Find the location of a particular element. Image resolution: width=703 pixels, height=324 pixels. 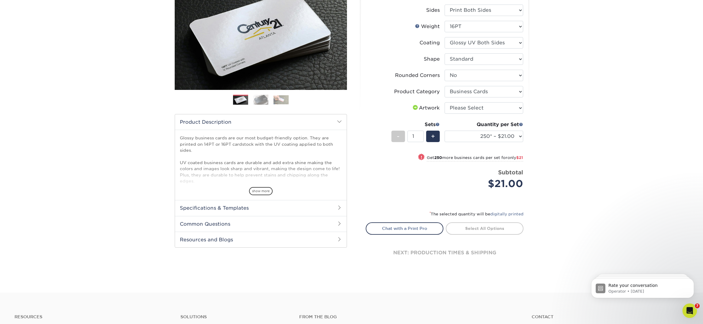

strong: Subtotal is located at coordinates (510, 173).